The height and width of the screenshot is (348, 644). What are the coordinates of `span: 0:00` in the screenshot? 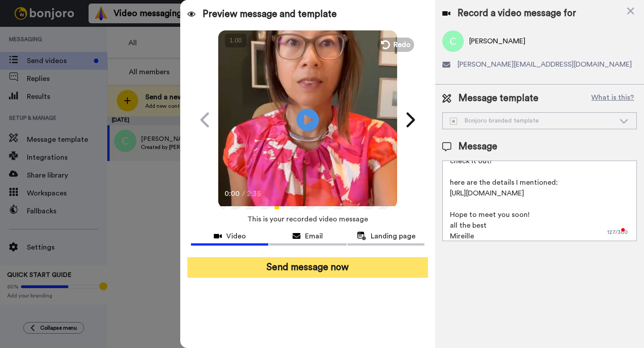 It's located at (232, 193).